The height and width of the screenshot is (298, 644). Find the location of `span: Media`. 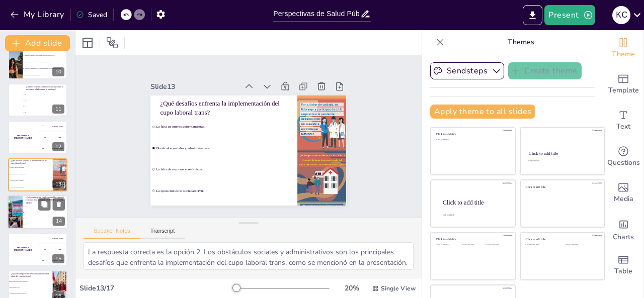

span: Media is located at coordinates (624, 199).